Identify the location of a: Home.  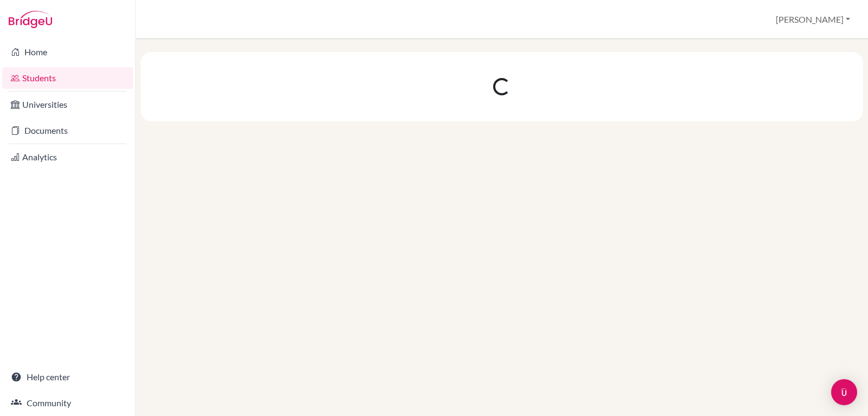
(68, 52).